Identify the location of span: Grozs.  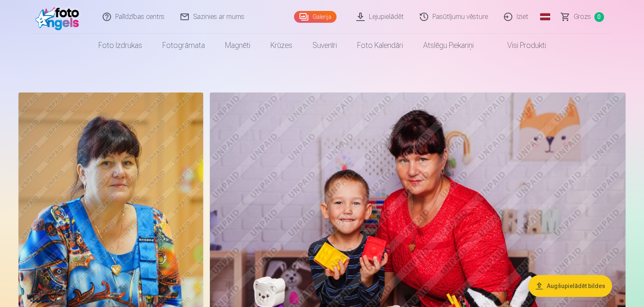
(582, 17).